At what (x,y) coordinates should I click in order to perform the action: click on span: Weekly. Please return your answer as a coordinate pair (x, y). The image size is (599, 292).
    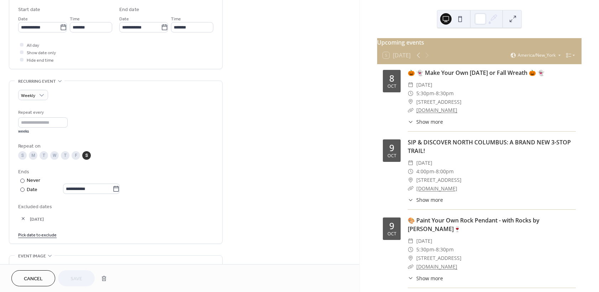
    Looking at the image, I should click on (28, 95).